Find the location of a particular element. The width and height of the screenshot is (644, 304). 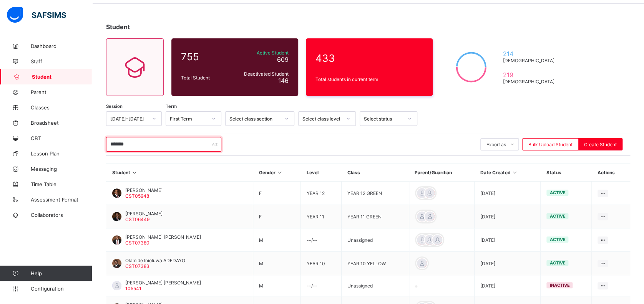

span: Lesson Plan is located at coordinates (61, 153).